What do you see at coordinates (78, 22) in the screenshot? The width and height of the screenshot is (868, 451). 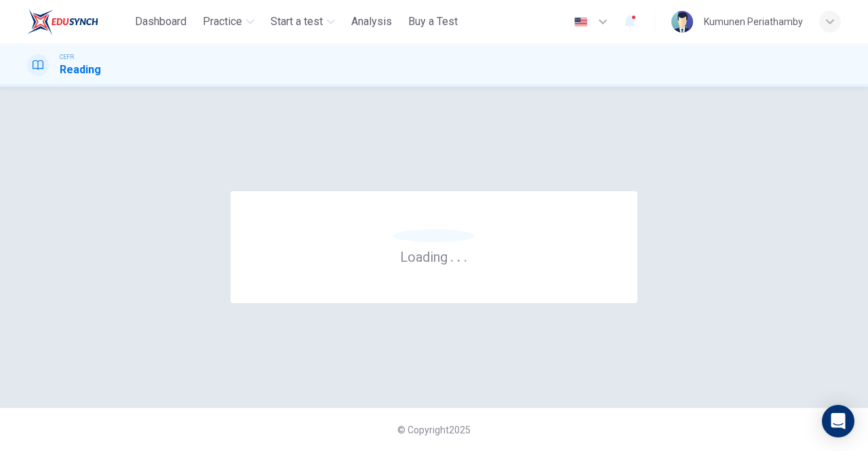 I see `a: ELTC logo` at bounding box center [78, 22].